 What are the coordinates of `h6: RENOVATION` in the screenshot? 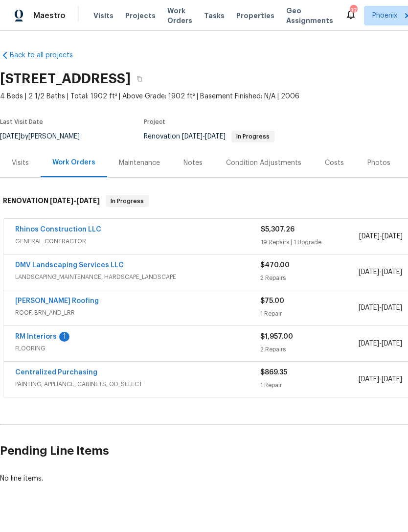 It's located at (52, 201).